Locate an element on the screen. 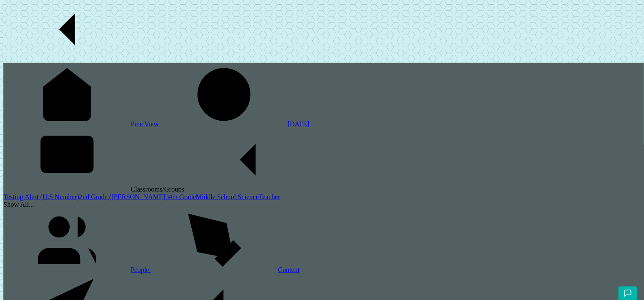  a: People is located at coordinates (77, 269).